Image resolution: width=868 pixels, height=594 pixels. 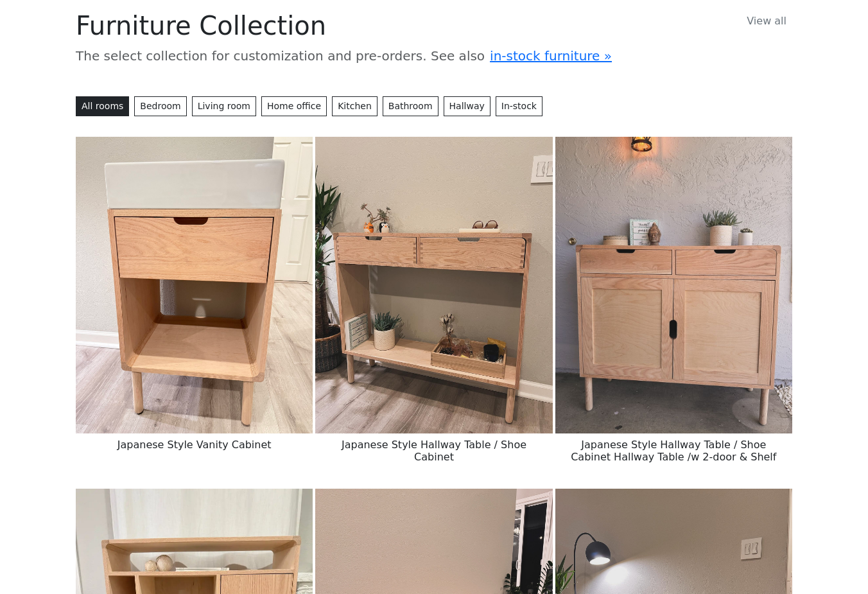 What do you see at coordinates (433, 450) in the screenshot?
I see `h6: Japanese Style Hallway Table / Shoe Cabinet` at bounding box center [433, 450].